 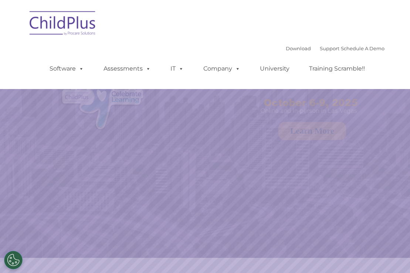 I want to click on a: Learn More, so click(x=312, y=131).